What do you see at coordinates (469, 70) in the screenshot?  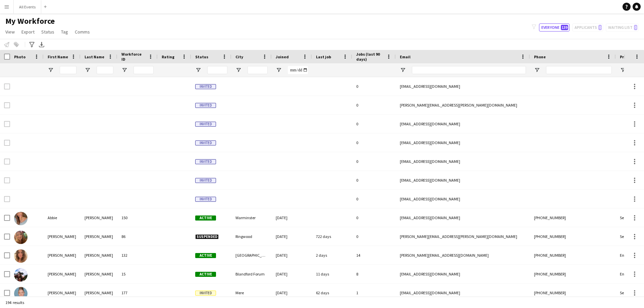 I see `input: Email Filter Input` at bounding box center [469, 70].